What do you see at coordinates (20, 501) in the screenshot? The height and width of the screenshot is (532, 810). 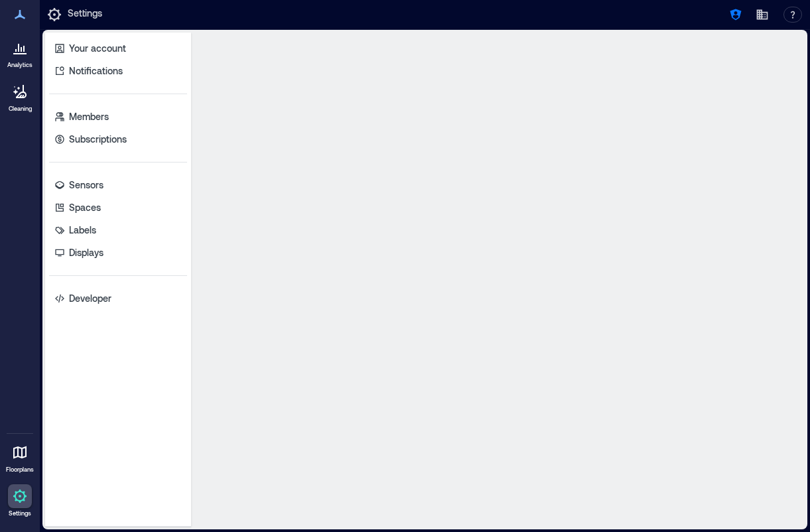 I see `a: Settings` at bounding box center [20, 501].